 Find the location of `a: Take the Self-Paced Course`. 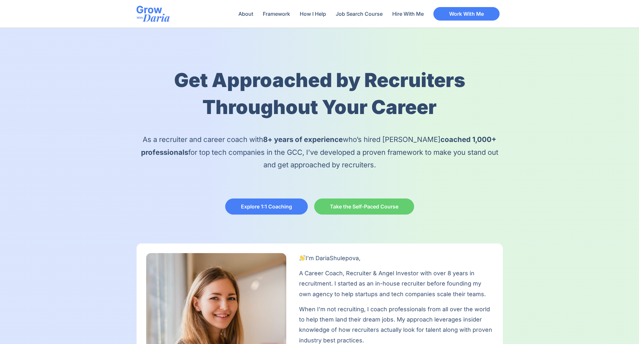

a: Take the Self-Paced Course is located at coordinates (364, 206).